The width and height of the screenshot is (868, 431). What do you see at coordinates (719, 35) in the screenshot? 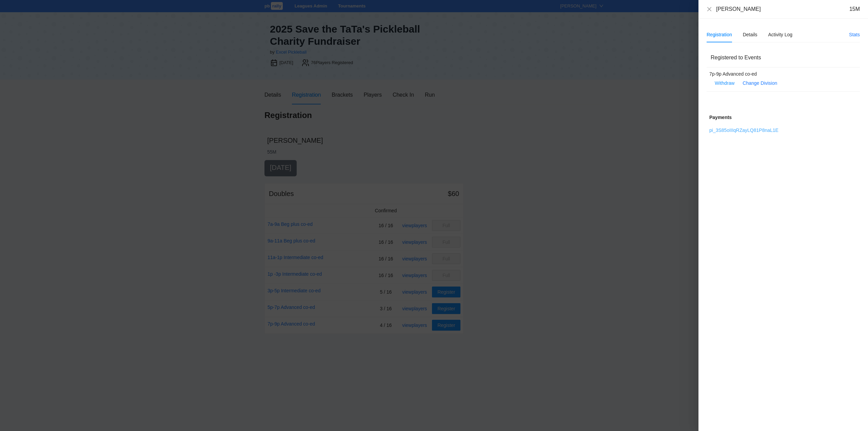
I see `div: Registration` at bounding box center [719, 35].